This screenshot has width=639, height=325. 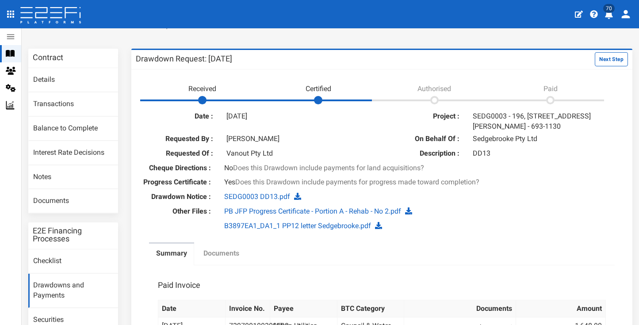 What do you see at coordinates (544, 139) in the screenshot?
I see `div: Sedgebrooke Pty Ltd` at bounding box center [544, 139].